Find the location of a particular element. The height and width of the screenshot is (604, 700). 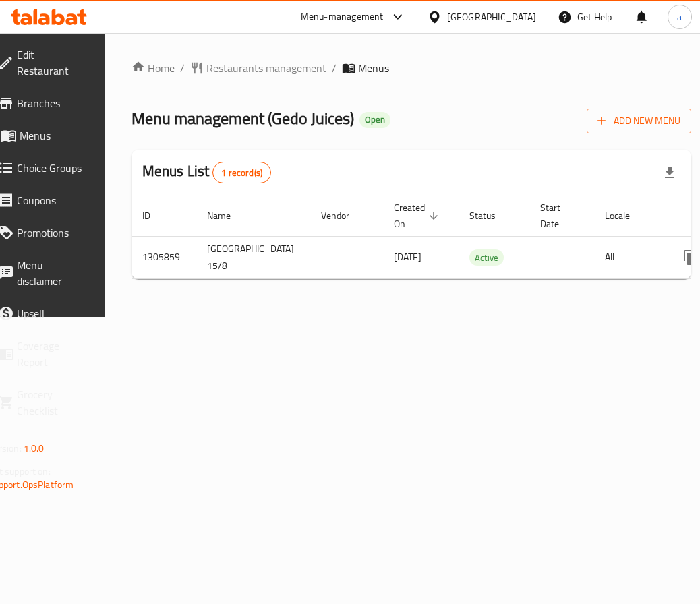

td: All is located at coordinates (628, 257).